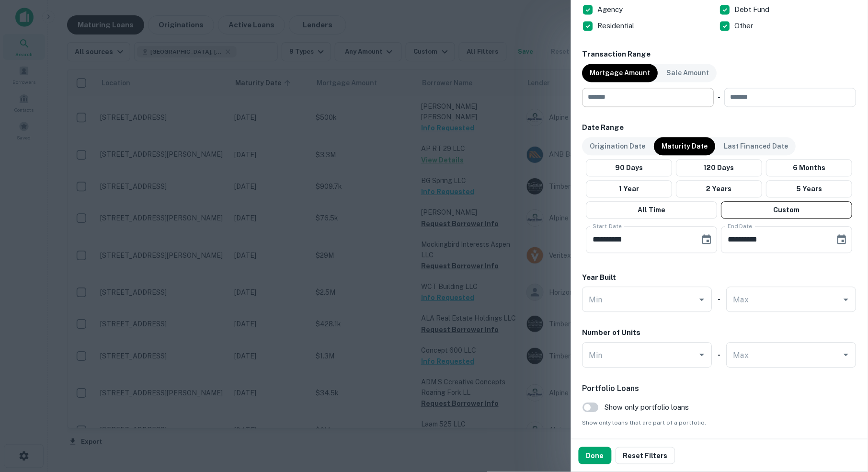 This screenshot has width=868, height=472. I want to click on button: 5 Years, so click(810, 190).